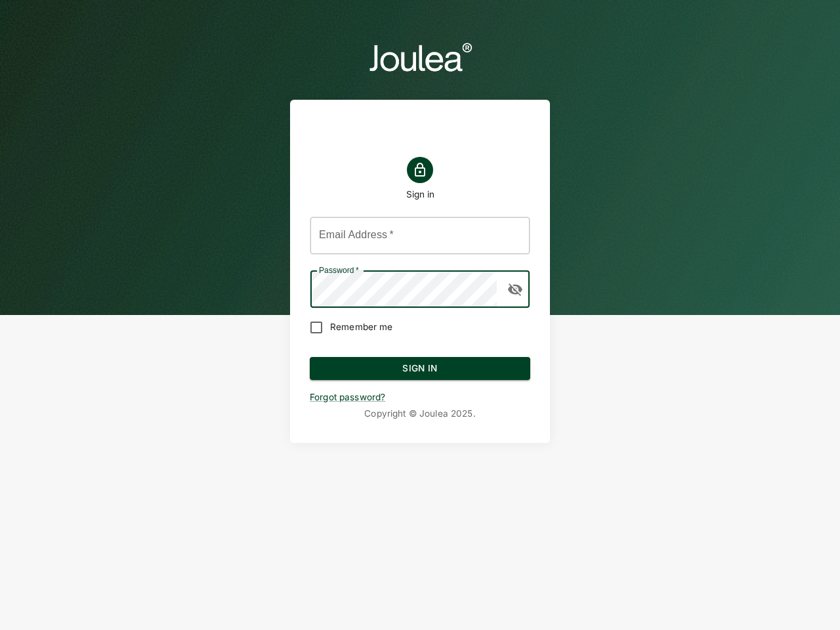 Image resolution: width=840 pixels, height=630 pixels. What do you see at coordinates (361, 327) in the screenshot?
I see `span: Remember me` at bounding box center [361, 327].